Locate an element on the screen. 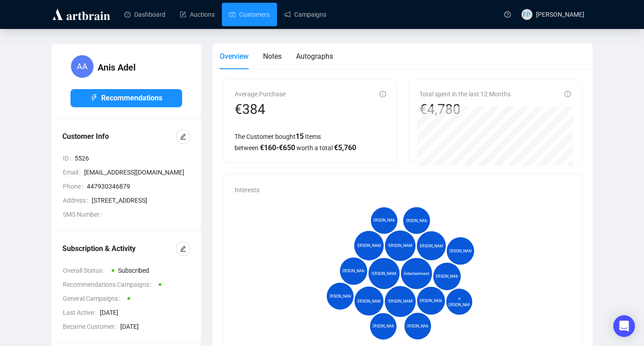 This screenshot has width=644, height=346. span: question-circle is located at coordinates (508, 15).